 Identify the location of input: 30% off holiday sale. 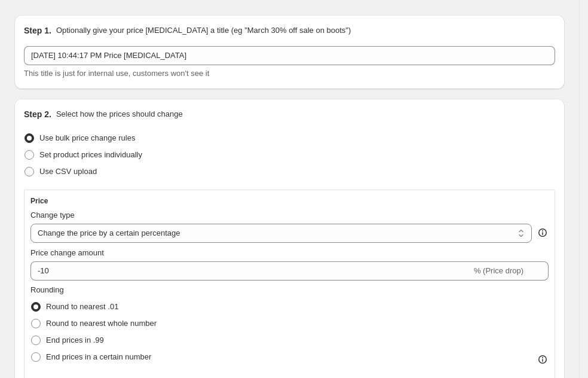
(289, 56).